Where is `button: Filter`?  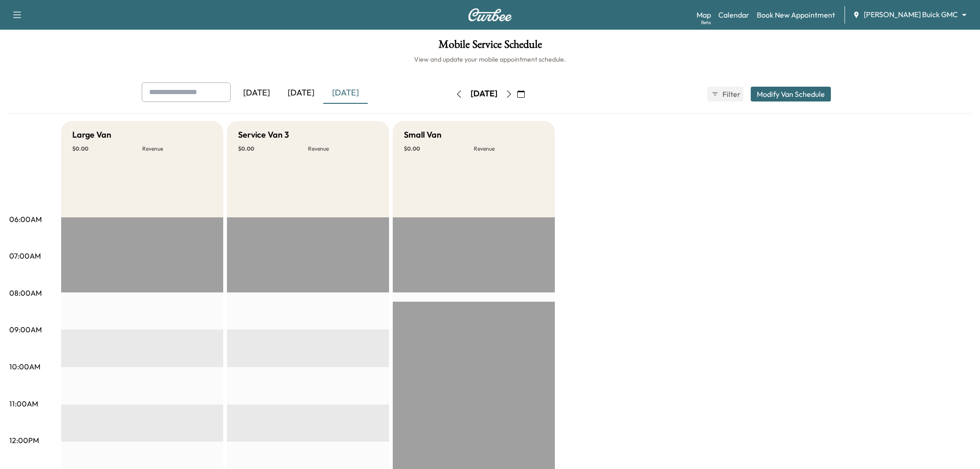 button: Filter is located at coordinates (725, 94).